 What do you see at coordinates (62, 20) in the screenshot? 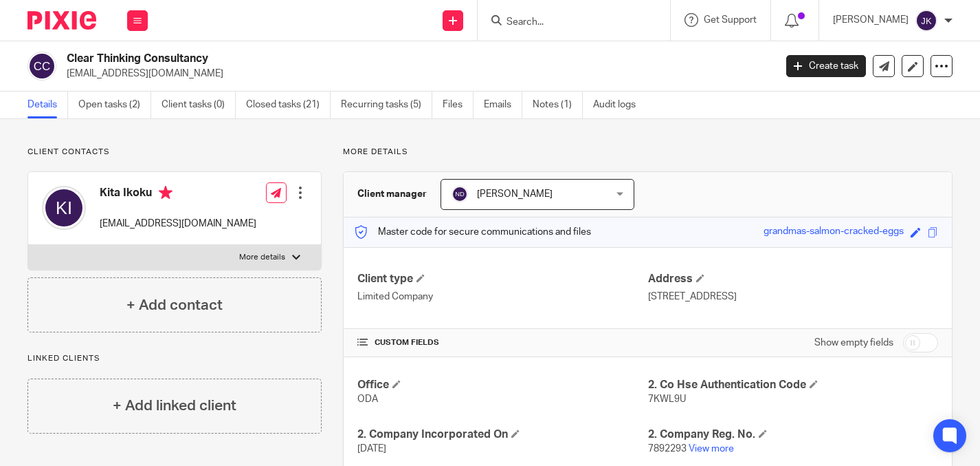
I see `img: Pixie` at bounding box center [62, 20].